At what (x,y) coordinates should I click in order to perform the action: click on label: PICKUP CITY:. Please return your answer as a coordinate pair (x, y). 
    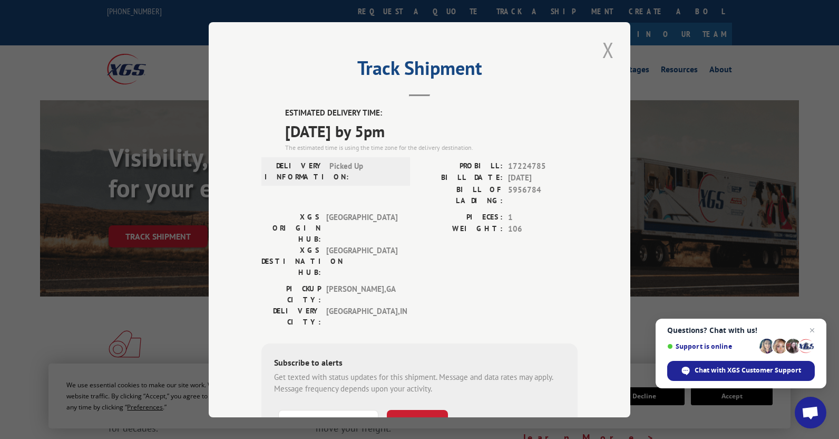
    Looking at the image, I should click on (291, 294).